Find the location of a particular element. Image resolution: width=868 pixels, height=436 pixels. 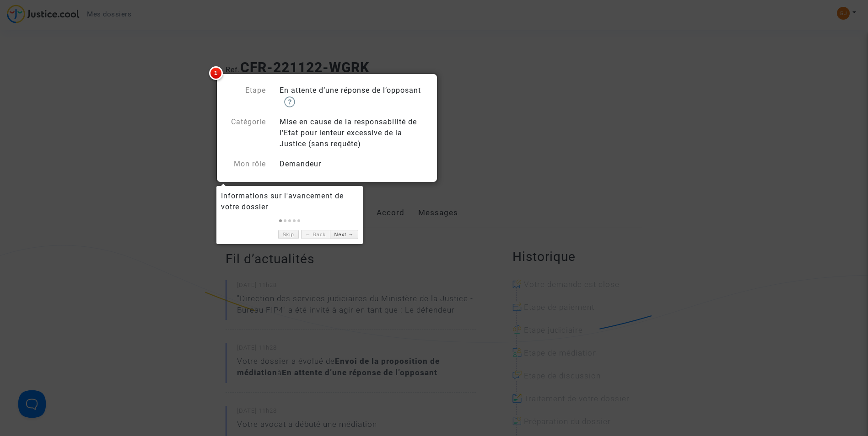

a: Next → is located at coordinates (344, 234).